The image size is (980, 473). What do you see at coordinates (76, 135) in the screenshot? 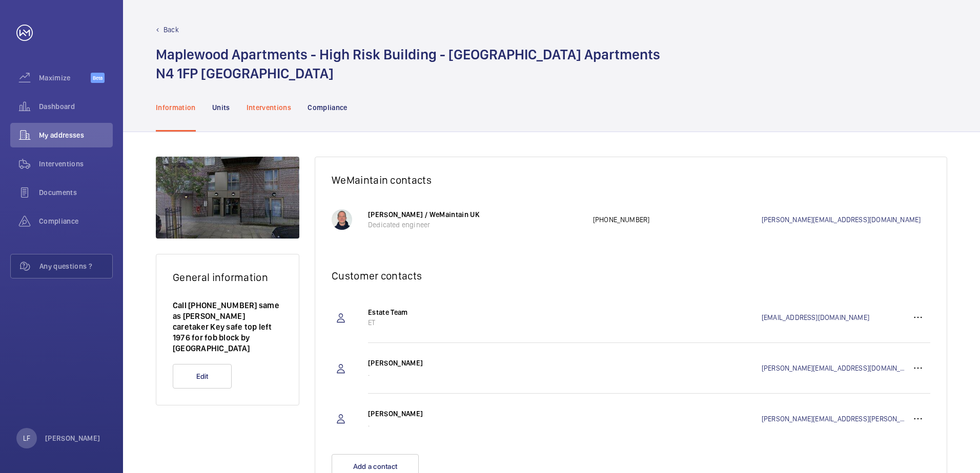
I see `span: My addresses` at bounding box center [76, 135].